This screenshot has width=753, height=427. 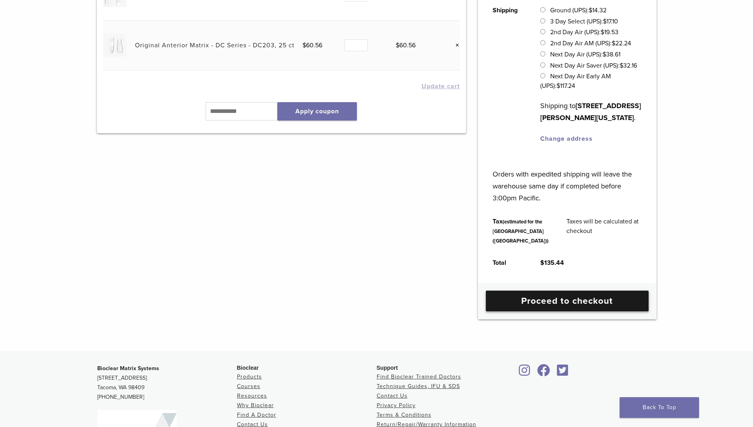 I want to click on button: Update cart, so click(x=441, y=86).